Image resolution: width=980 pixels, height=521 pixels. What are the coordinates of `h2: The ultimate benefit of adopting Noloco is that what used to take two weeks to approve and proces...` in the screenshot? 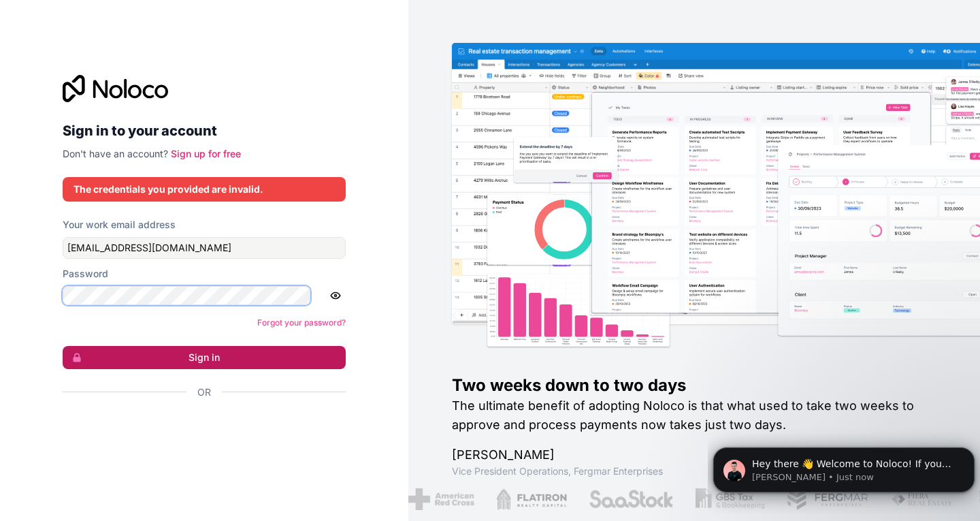 It's located at (694, 415).